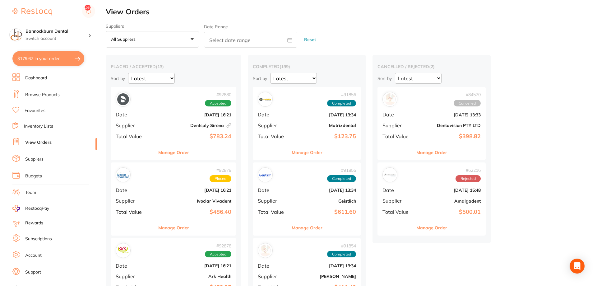 The height and width of the screenshot is (286, 597). I want to click on img: Dentsply Sirona, so click(123, 99).